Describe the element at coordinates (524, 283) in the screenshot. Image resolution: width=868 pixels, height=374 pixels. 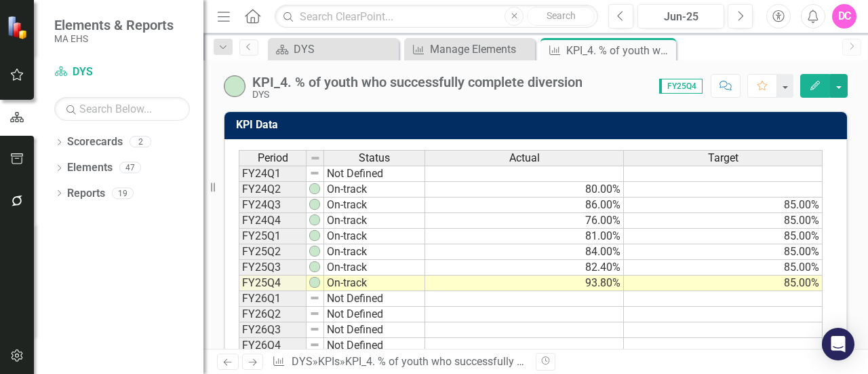
I see `td: 93.80%` at that location.